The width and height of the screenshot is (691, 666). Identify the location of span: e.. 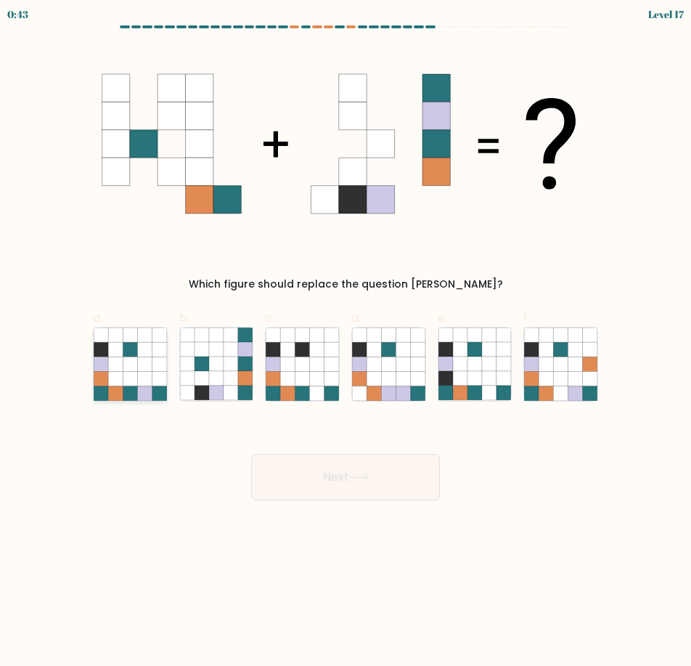
(442, 317).